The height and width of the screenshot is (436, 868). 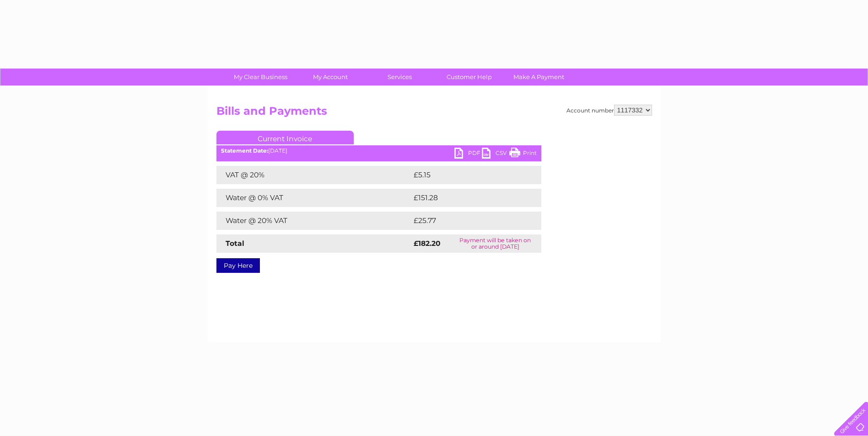 What do you see at coordinates (244, 150) in the screenshot?
I see `b: Statement Date:` at bounding box center [244, 150].